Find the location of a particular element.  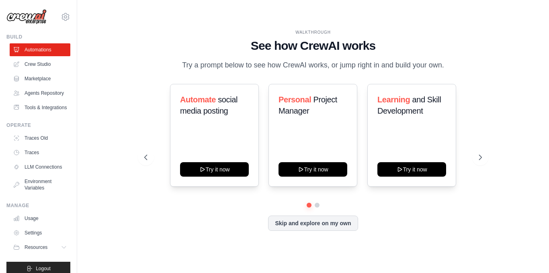

span: Automate is located at coordinates (198, 100).